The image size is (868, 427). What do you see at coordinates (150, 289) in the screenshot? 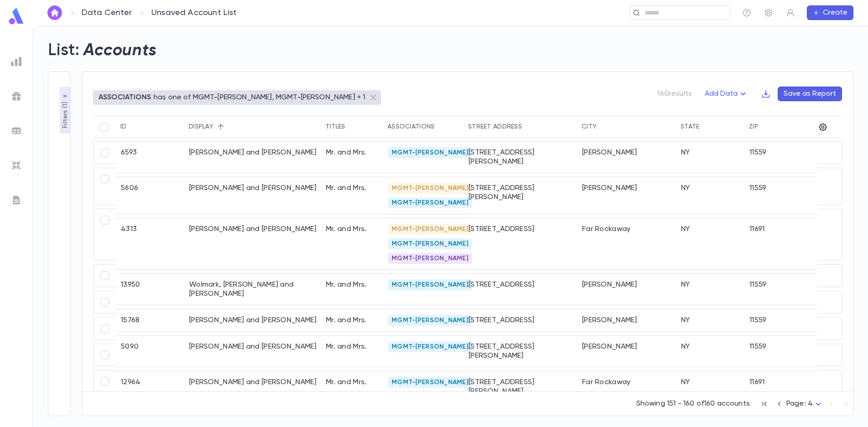
I see `div: 13950` at bounding box center [150, 289].